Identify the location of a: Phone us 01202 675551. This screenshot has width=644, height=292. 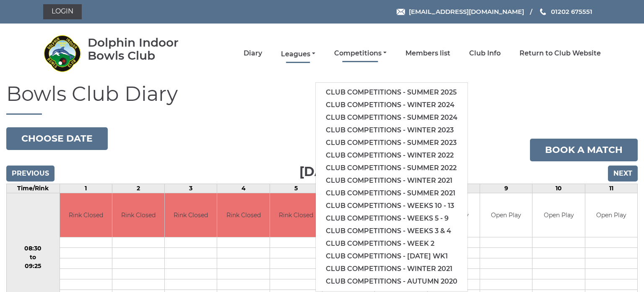
(565, 11).